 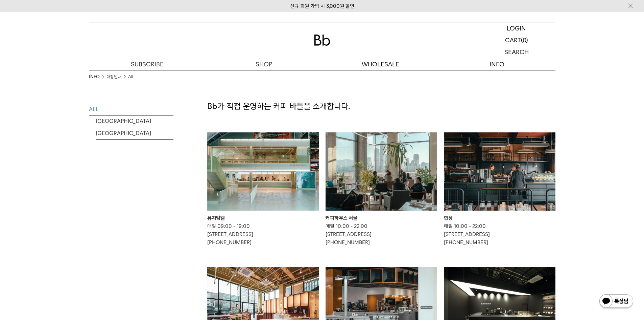 What do you see at coordinates (147, 64) in the screenshot?
I see `p: SUBSCRIBE` at bounding box center [147, 64].